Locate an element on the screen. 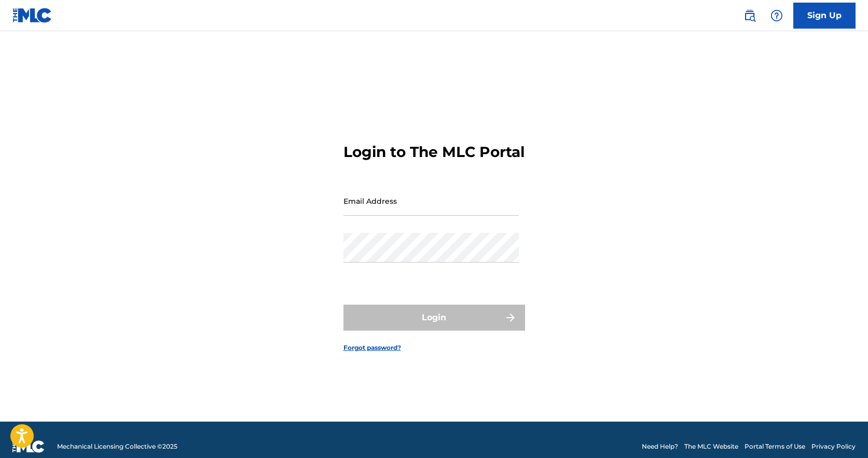  a: Public Search is located at coordinates (750, 16).